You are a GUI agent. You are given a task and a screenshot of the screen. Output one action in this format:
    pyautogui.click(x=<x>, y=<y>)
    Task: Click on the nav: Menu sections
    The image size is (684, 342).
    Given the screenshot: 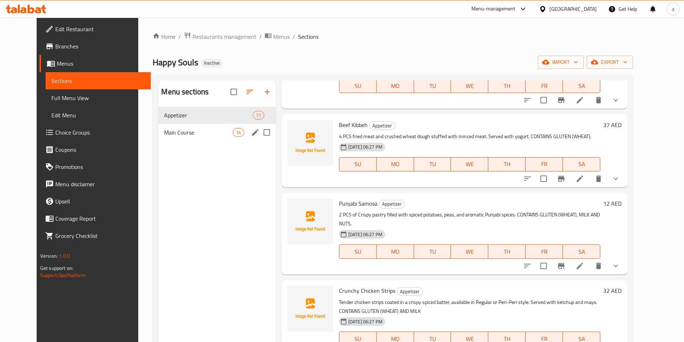 What is the action you would take?
    pyautogui.click(x=217, y=124)
    